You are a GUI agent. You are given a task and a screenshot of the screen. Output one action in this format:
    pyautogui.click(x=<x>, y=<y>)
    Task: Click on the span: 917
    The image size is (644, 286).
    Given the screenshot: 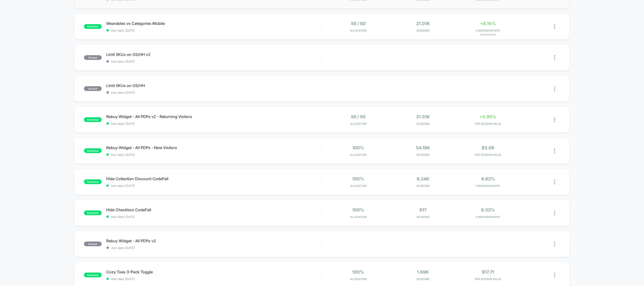 What is the action you would take?
    pyautogui.click(x=423, y=210)
    